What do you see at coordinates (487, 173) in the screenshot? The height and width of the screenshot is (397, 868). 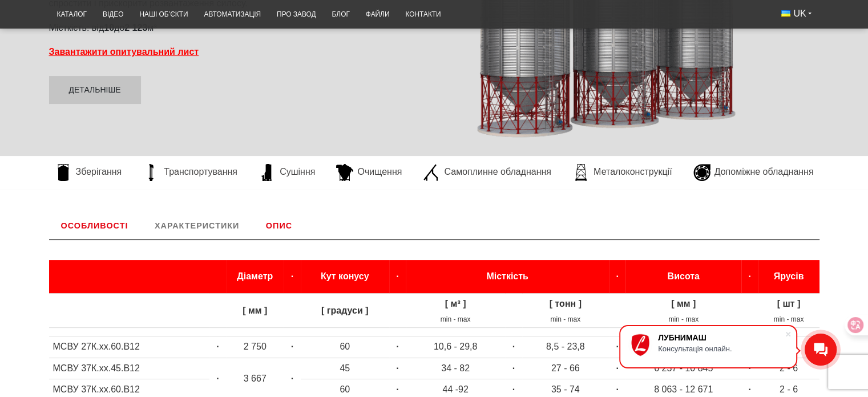 I see `a: Самоплинне обладнання` at bounding box center [487, 173].